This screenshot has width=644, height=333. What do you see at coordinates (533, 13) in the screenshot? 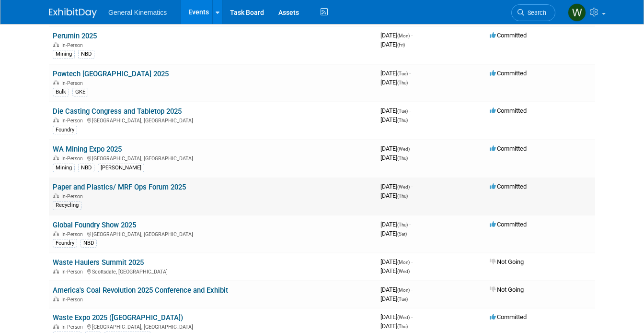
I see `a: Search` at bounding box center [533, 13].